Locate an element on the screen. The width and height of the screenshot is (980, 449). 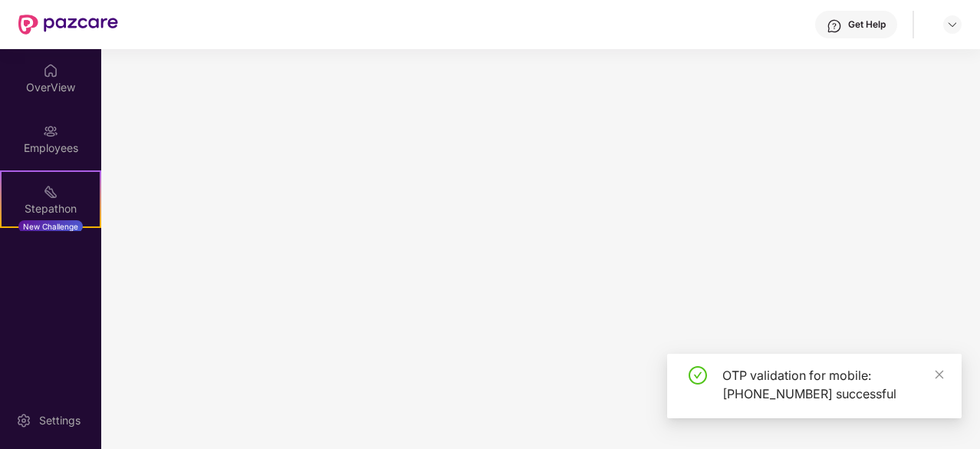
img: svg+xml;base64,PHN2ZyBpZD0iRW1wbG95ZWVzIiB4bWxucz0iaHR0cDovL3d3dy53My5vcmcvMjAwMC9zdmciIHdpZHRoPS... is located at coordinates (50, 131).